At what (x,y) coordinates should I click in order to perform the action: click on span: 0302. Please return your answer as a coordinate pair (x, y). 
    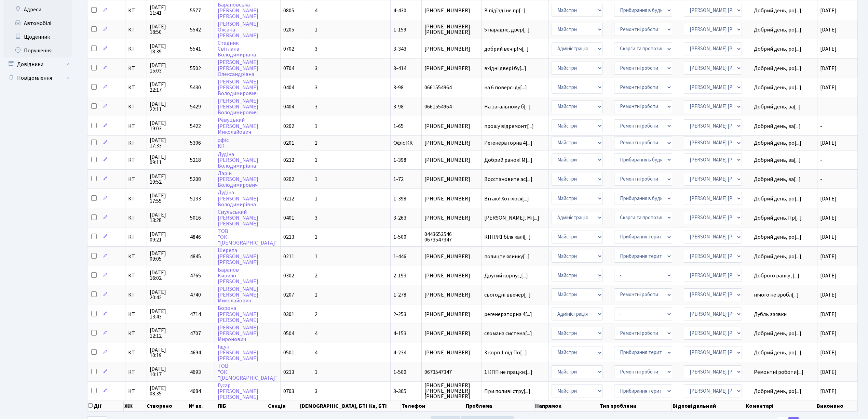
    Looking at the image, I should click on (289, 275).